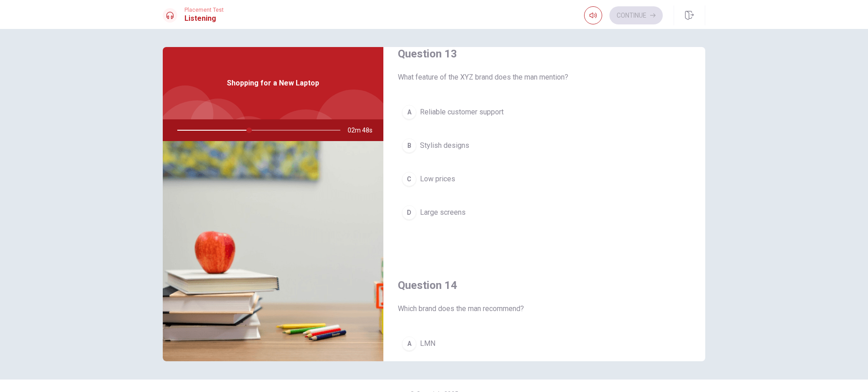 The width and height of the screenshot is (868, 392). Describe the element at coordinates (544, 285) in the screenshot. I see `h4: Question 14` at that location.